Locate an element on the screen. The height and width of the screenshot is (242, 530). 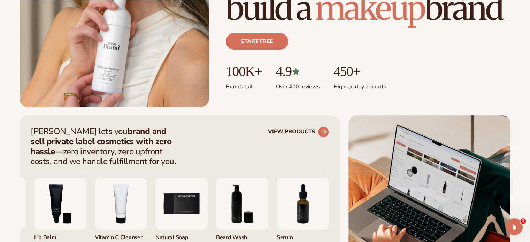
p: 100K+ is located at coordinates (243, 71).